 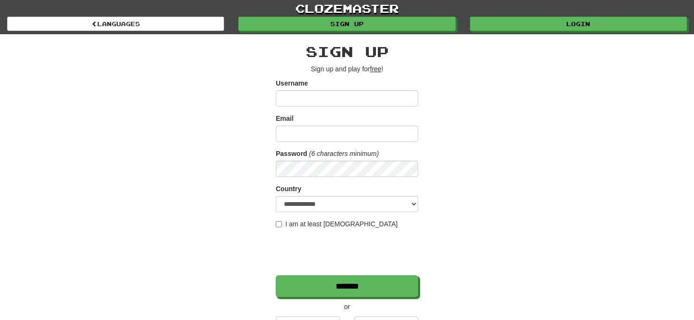 What do you see at coordinates (289, 189) in the screenshot?
I see `label: Country` at bounding box center [289, 189].